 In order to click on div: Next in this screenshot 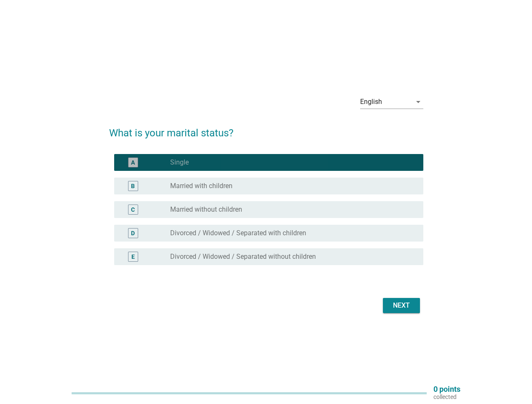, I will do `click(401, 306)`.